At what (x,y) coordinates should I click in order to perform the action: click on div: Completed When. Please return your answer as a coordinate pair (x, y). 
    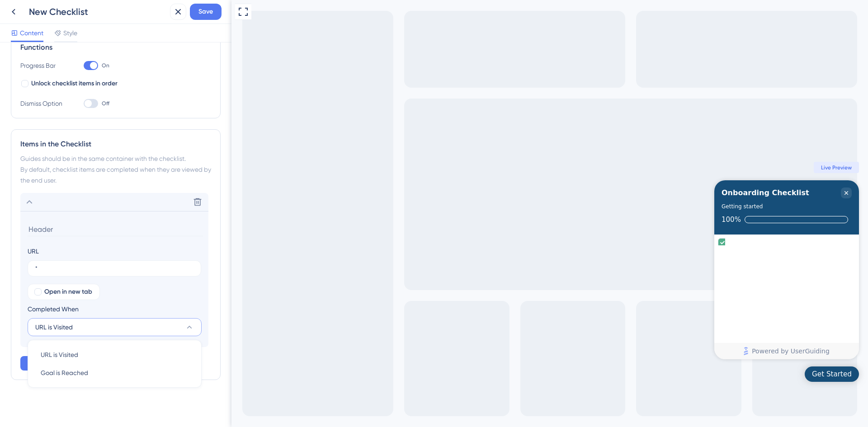
    Looking at the image, I should click on (114, 309).